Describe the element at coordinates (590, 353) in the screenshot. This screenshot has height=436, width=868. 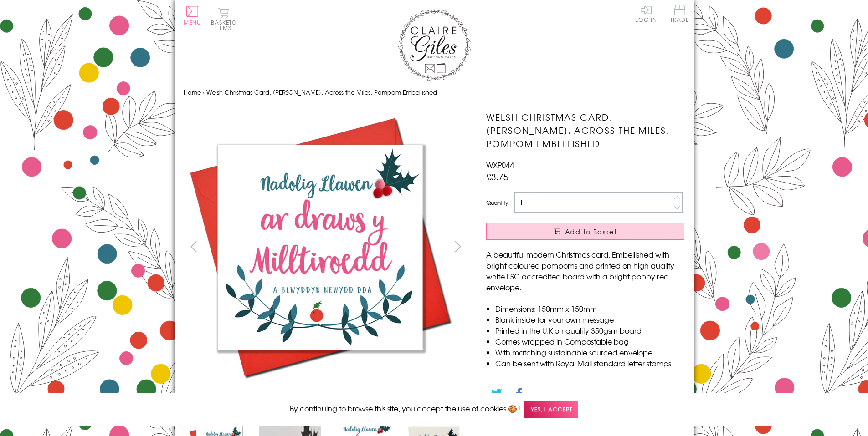
I see `li: With matching sustainable sourced envelope` at that location.